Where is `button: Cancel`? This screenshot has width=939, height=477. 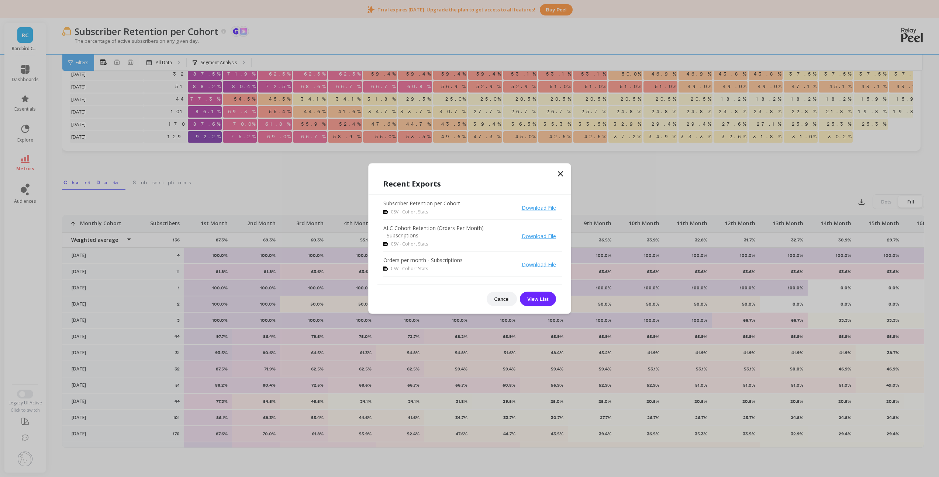
button: Cancel is located at coordinates (502, 299).